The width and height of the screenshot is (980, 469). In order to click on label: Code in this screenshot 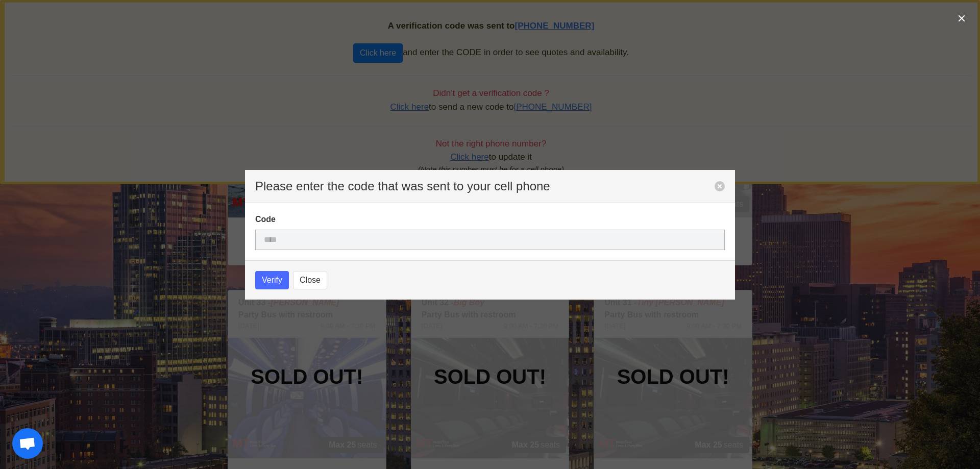, I will do `click(490, 219)`.